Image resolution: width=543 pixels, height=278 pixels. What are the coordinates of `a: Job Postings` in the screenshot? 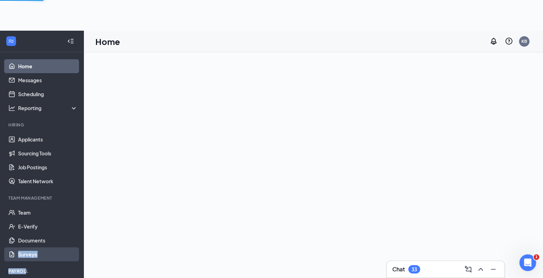 It's located at (48, 167).